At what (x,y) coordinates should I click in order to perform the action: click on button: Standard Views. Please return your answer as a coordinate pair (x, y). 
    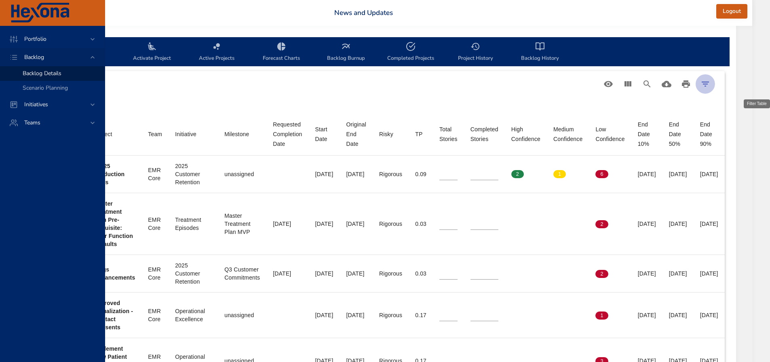
    Looking at the image, I should click on (609, 84).